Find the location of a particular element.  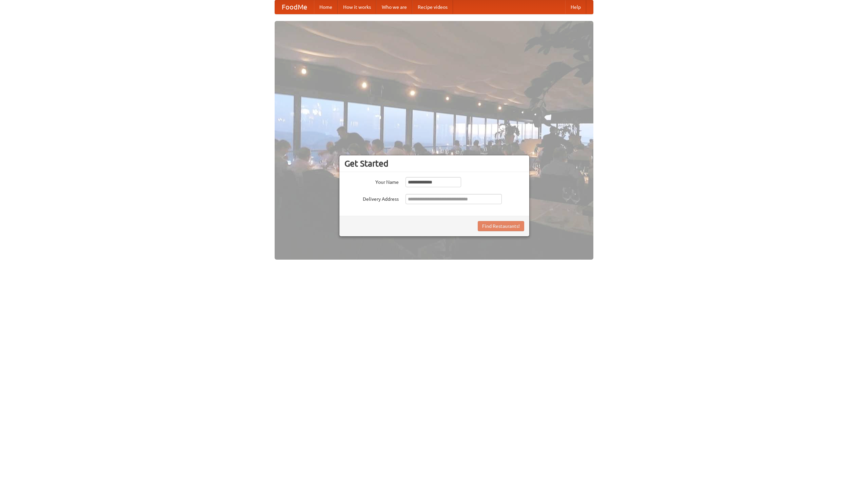

a: Recipe videos is located at coordinates (433, 7).